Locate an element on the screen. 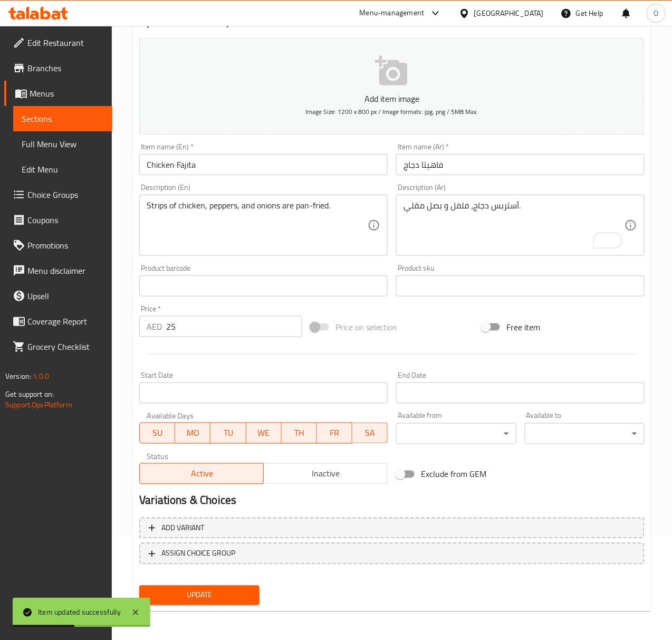  textarea: To enrich screen reader interactions, please activate Accessibility in Grammarly extension settings is located at coordinates (513, 225).